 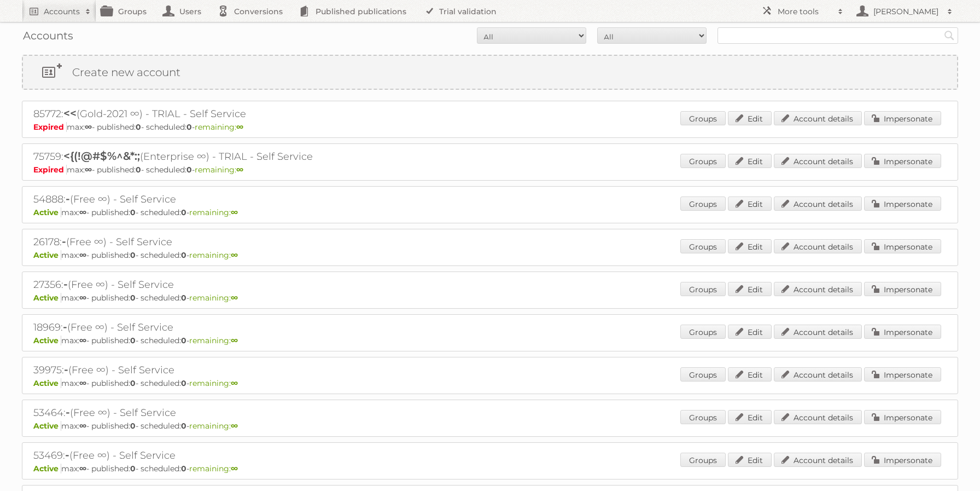 I want to click on input: Search, so click(x=949, y=36).